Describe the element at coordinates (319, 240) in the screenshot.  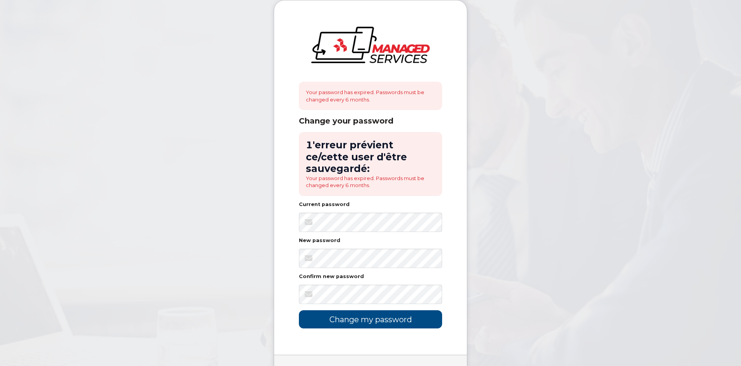
I see `label: New password` at that location.